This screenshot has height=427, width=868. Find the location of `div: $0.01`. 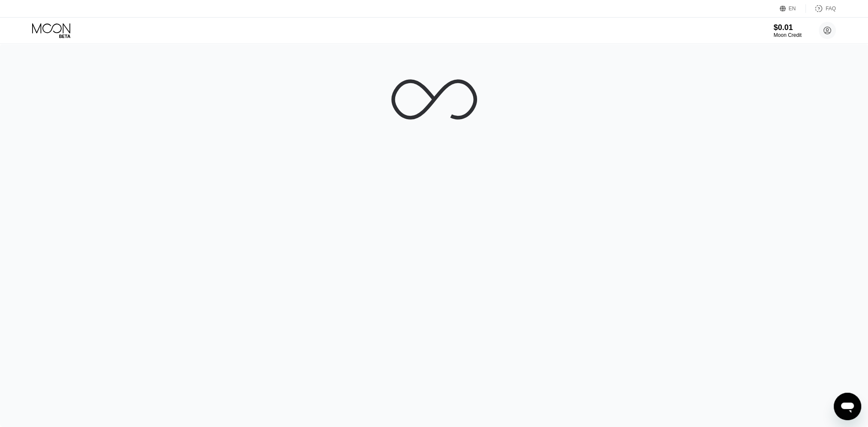

div: $0.01 is located at coordinates (787, 27).